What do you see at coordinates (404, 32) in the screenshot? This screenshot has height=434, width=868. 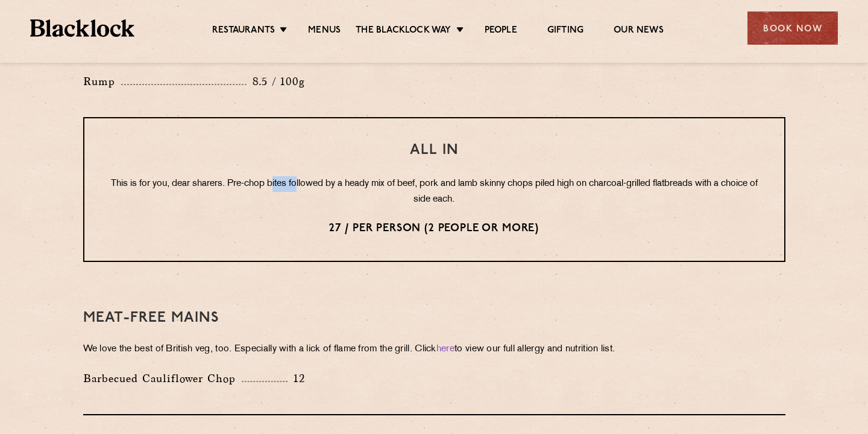 I see `a: The Blacklock Way` at bounding box center [404, 32].